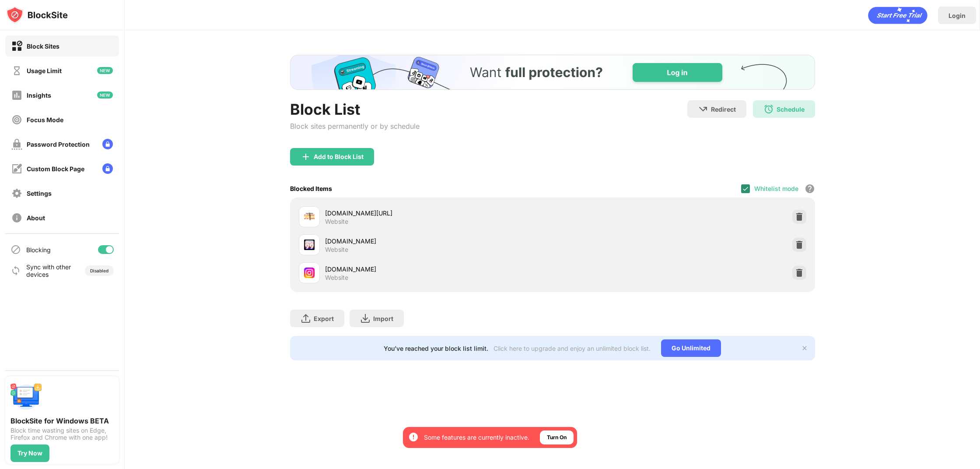 This screenshot has height=469, width=980. What do you see at coordinates (339, 157) in the screenshot?
I see `div: Add to Block List` at bounding box center [339, 157].